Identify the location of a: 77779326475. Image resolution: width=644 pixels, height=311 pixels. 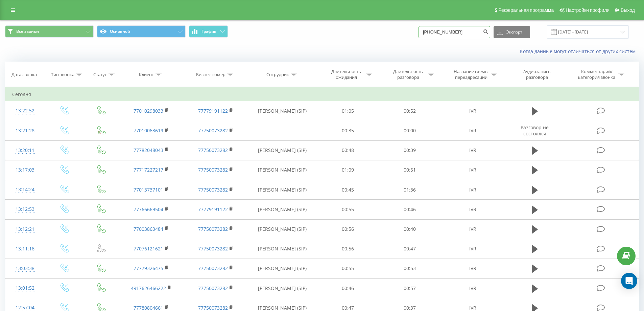
(149, 268).